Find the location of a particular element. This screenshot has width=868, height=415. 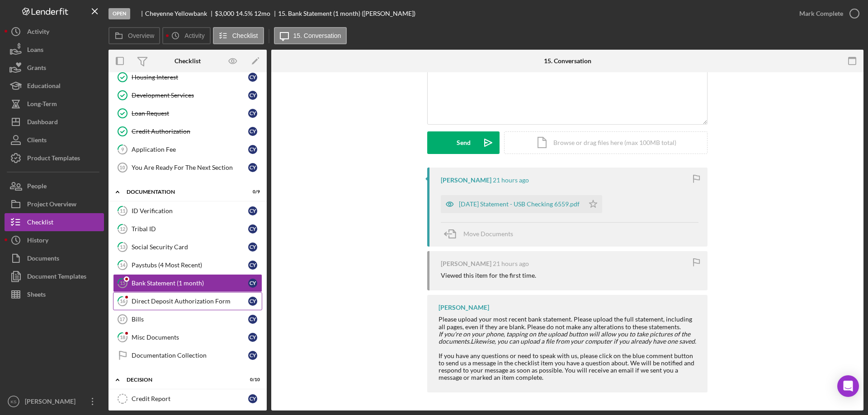

a: Grants is located at coordinates (54, 67).